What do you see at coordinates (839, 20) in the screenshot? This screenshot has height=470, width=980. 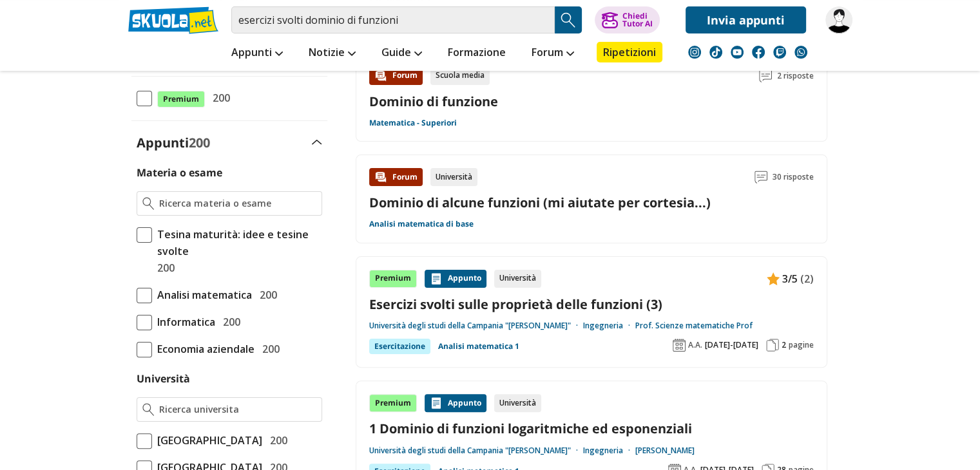 I see `img: Carmine_Galileo` at bounding box center [839, 20].